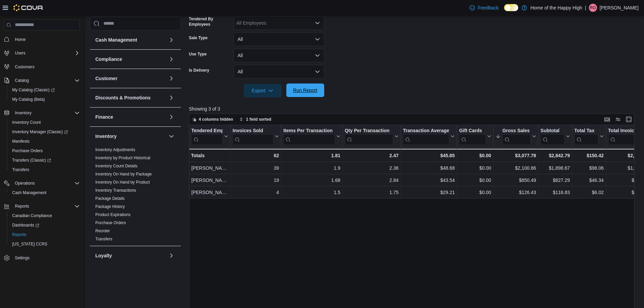 The width and height of the screenshot is (644, 308). Describe the element at coordinates (45, 216) in the screenshot. I see `button: Canadian Compliance` at that location.